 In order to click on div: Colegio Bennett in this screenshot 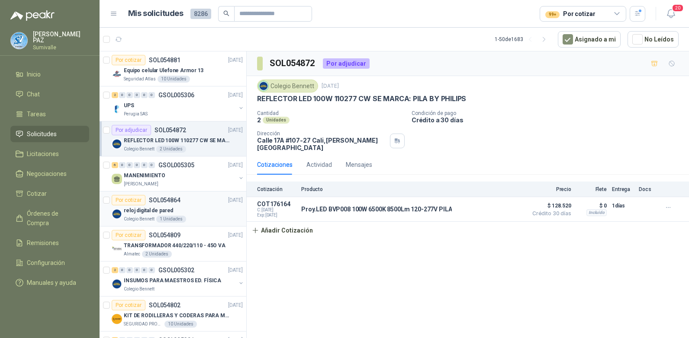, I will do `click(287, 86)`.